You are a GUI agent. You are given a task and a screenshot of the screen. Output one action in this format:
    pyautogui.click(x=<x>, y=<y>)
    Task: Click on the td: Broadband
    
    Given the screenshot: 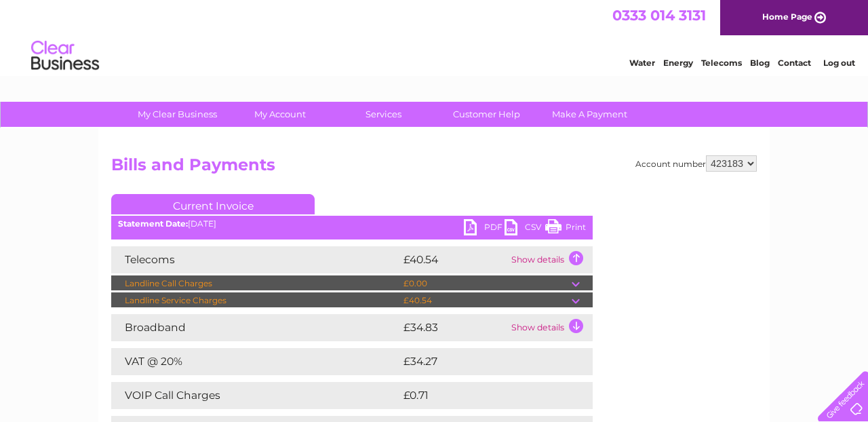 What is the action you would take?
    pyautogui.click(x=255, y=327)
    